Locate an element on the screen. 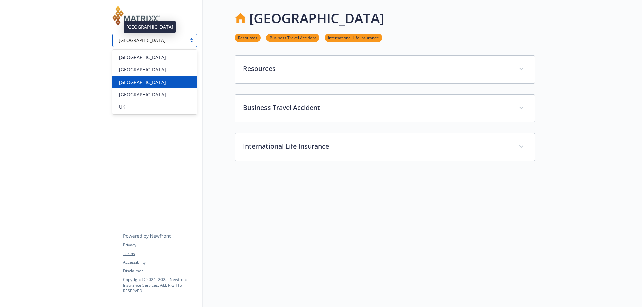  p: Copyright © 2024 - 2025 , Newfront Insurance Services, ALL RIGHTS RESERVED is located at coordinates (160, 285).